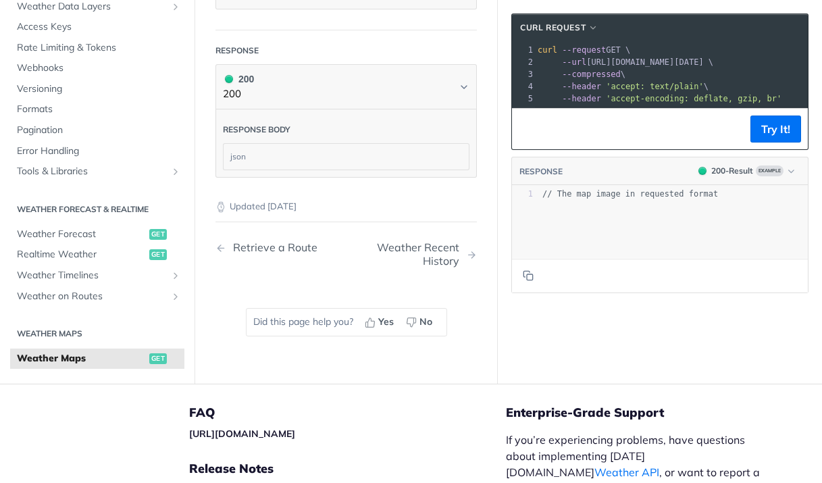 This screenshot has width=822, height=483. Describe the element at coordinates (99, 89) in the screenshot. I see `span: Versioning` at that location.